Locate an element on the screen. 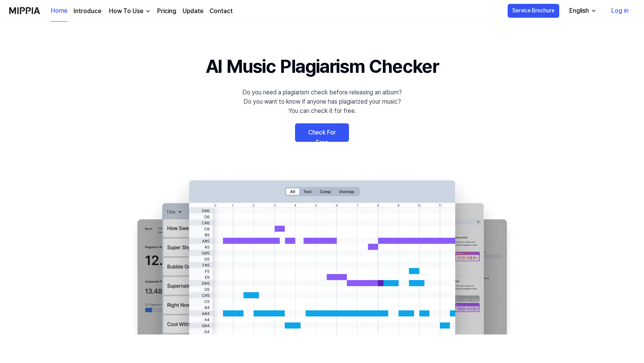 The height and width of the screenshot is (363, 644). a: Update is located at coordinates (193, 11).